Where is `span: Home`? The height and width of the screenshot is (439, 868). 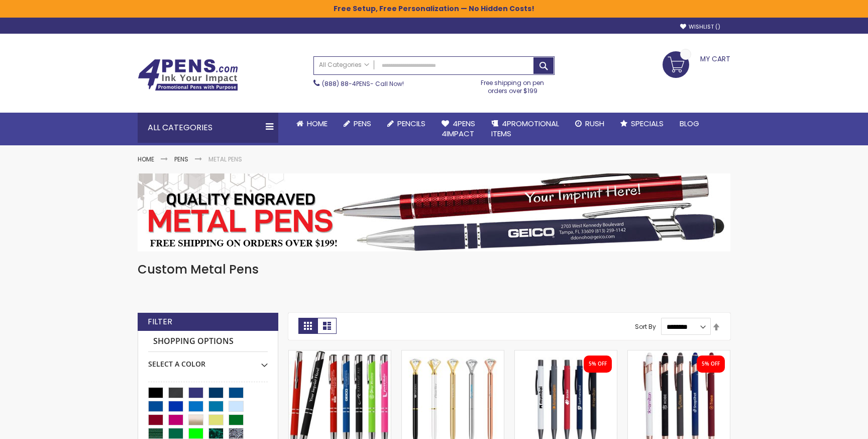 span: Home is located at coordinates (317, 123).